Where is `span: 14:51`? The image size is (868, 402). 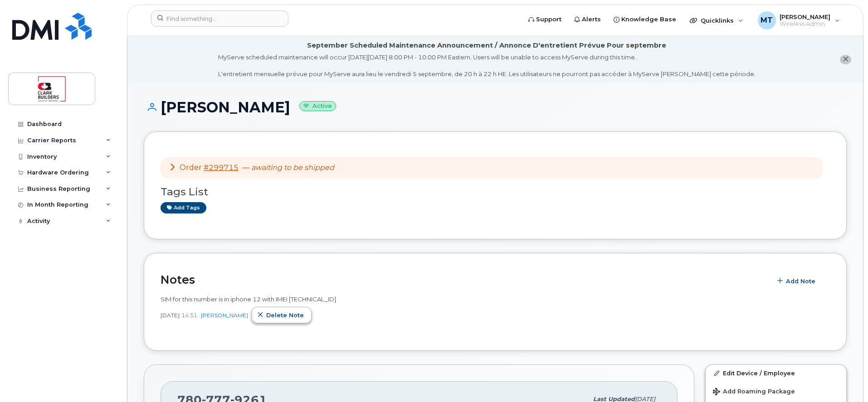 span: 14:51 is located at coordinates (189, 315).